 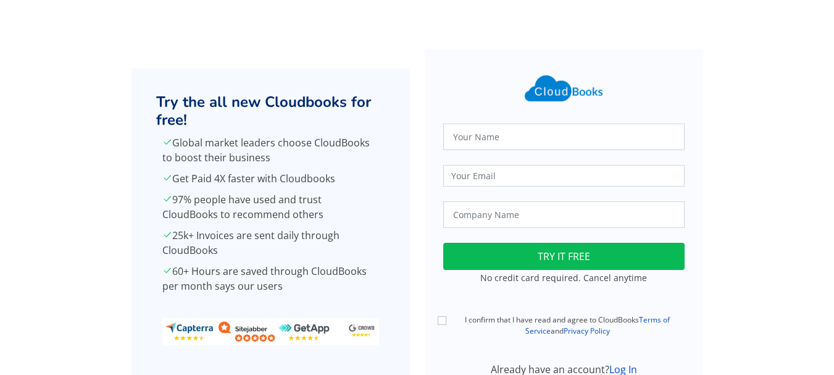 I want to click on img: Cloudbooks Logo, so click(x=564, y=88).